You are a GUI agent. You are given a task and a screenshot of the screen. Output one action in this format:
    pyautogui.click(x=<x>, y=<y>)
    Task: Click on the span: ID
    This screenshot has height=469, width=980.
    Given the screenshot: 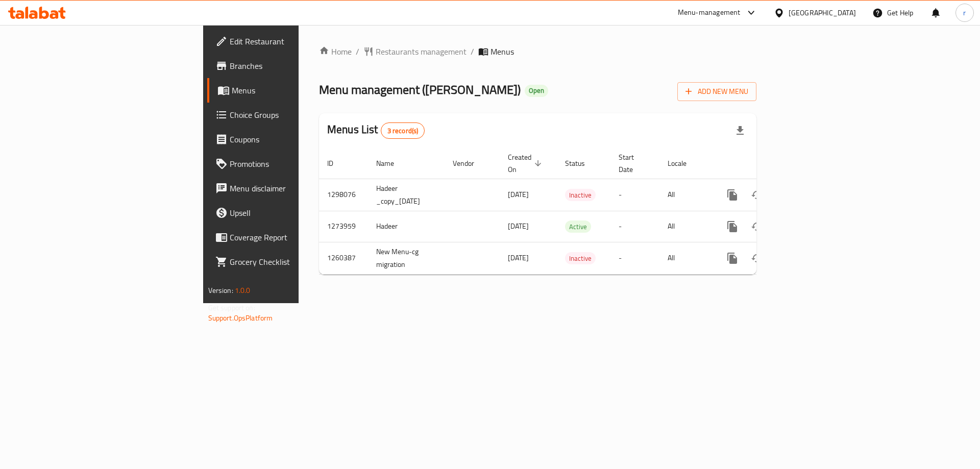 What is the action you would take?
    pyautogui.click(x=337, y=163)
    